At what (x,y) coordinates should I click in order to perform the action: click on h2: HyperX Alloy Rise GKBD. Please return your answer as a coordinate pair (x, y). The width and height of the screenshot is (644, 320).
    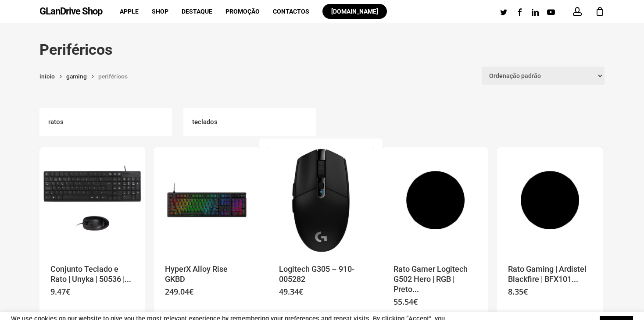
    Looking at the image, I should click on (206, 275).